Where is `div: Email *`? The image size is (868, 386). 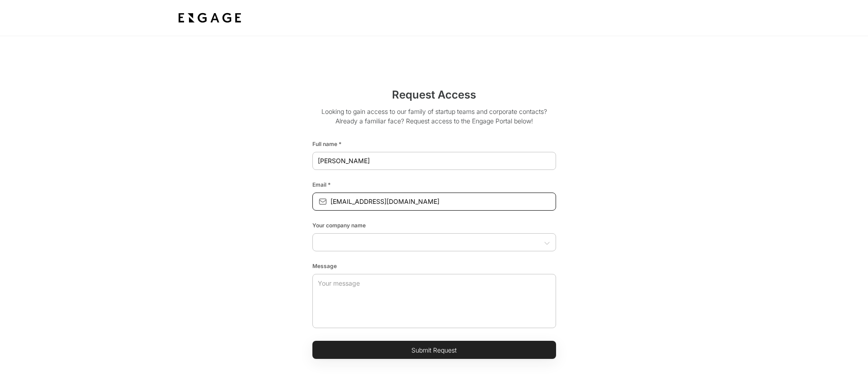 div: Email * is located at coordinates (434, 183).